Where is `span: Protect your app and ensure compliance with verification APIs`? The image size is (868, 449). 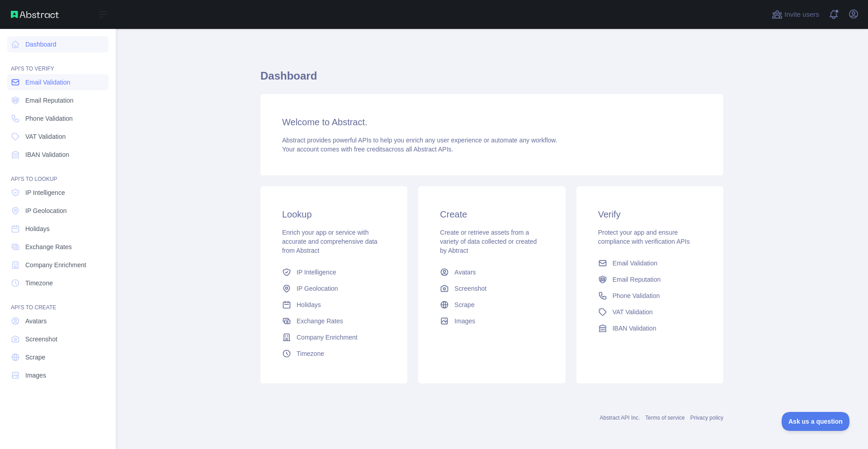
span: Protect your app and ensure compliance with verification APIs is located at coordinates (644, 237).